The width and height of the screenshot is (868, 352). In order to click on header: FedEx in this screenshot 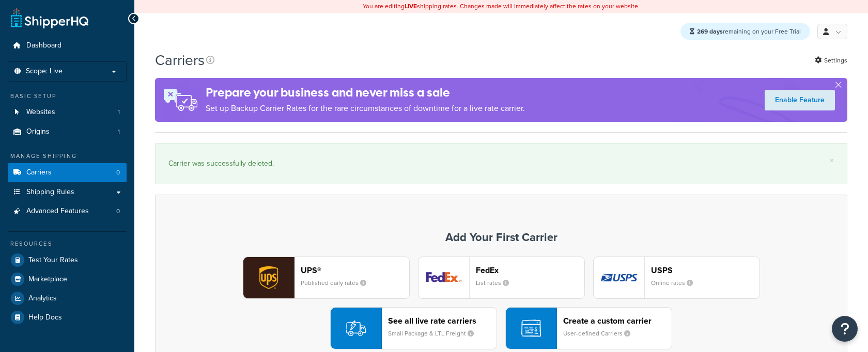, I will do `click(530, 270)`.